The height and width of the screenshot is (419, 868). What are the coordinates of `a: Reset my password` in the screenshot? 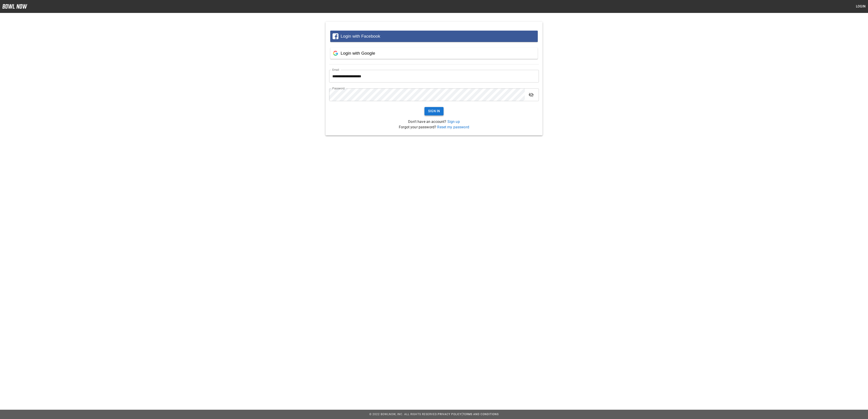 It's located at (453, 127).